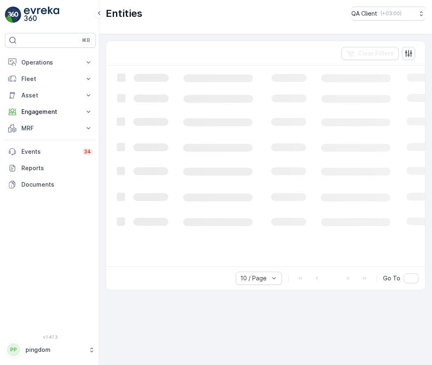 This screenshot has height=365, width=432. Describe the element at coordinates (50, 63) in the screenshot. I see `p: Operations` at that location.